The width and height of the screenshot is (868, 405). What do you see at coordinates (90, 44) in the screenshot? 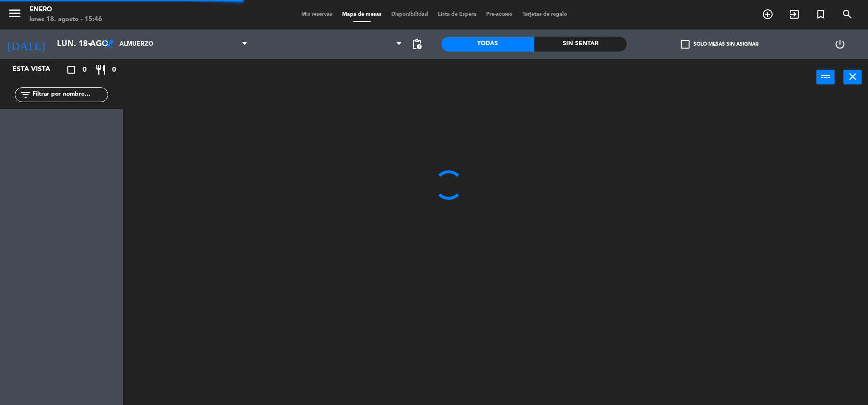
I see `i: arrow_drop_down` at bounding box center [90, 44].